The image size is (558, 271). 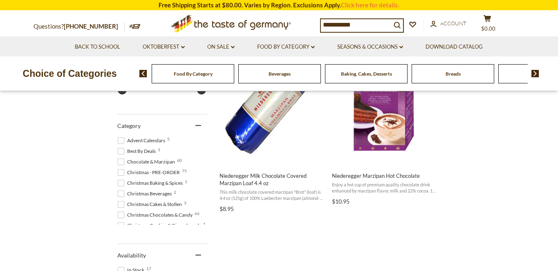 What do you see at coordinates (129, 125) in the screenshot?
I see `span: Category` at bounding box center [129, 125].